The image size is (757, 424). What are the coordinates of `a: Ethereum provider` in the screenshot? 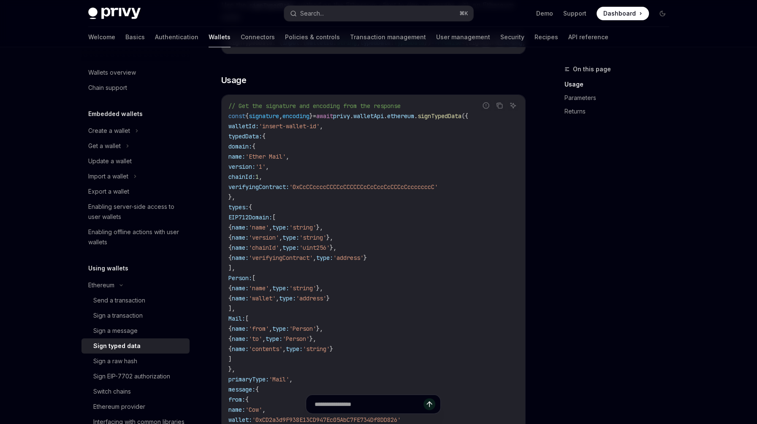 It's located at (135, 407).